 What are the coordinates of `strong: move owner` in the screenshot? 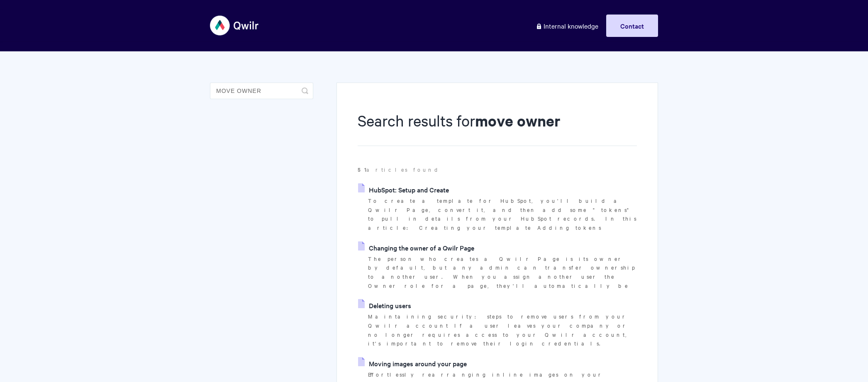 It's located at (517, 121).